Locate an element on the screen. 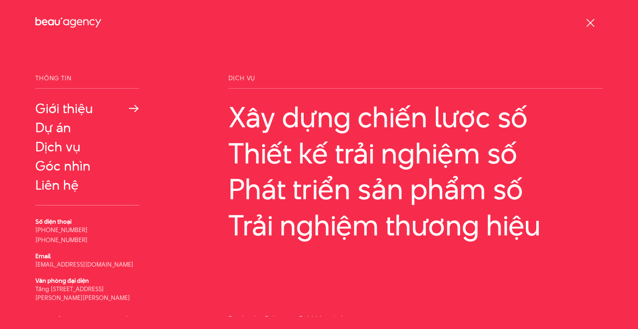 This screenshot has width=638, height=329. a: Behance is located at coordinates (278, 318).